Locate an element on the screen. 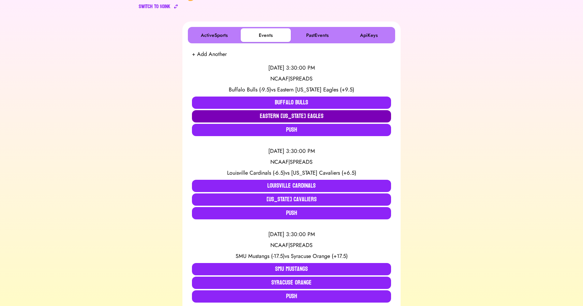 This screenshot has height=306, width=583. button: SMU Mustangs is located at coordinates (291, 269).